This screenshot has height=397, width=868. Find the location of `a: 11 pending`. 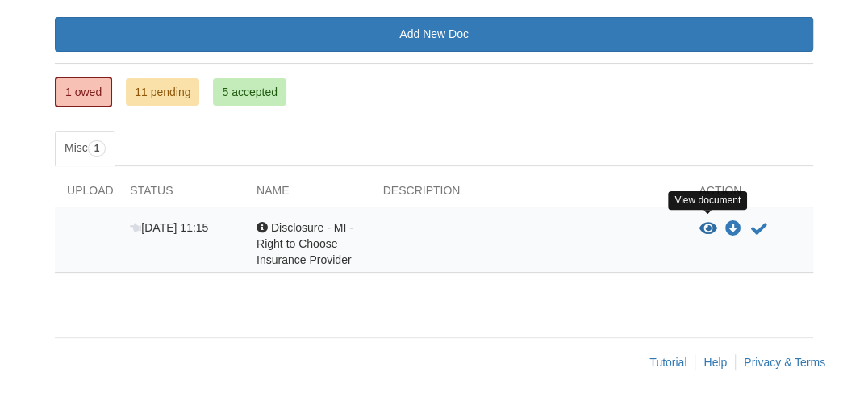

a: 11 pending is located at coordinates (162, 92).